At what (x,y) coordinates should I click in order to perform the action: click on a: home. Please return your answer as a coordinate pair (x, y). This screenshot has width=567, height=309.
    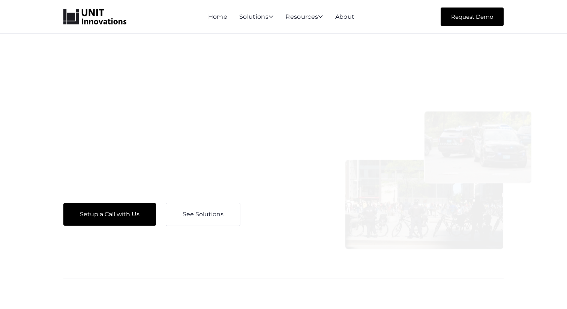
    Looking at the image, I should click on (95, 17).